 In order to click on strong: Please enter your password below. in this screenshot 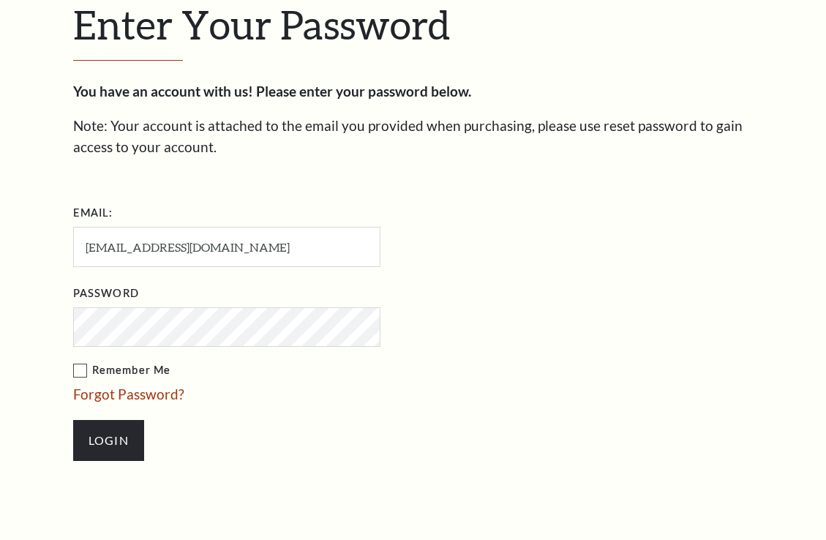, I will do `click(364, 91)`.